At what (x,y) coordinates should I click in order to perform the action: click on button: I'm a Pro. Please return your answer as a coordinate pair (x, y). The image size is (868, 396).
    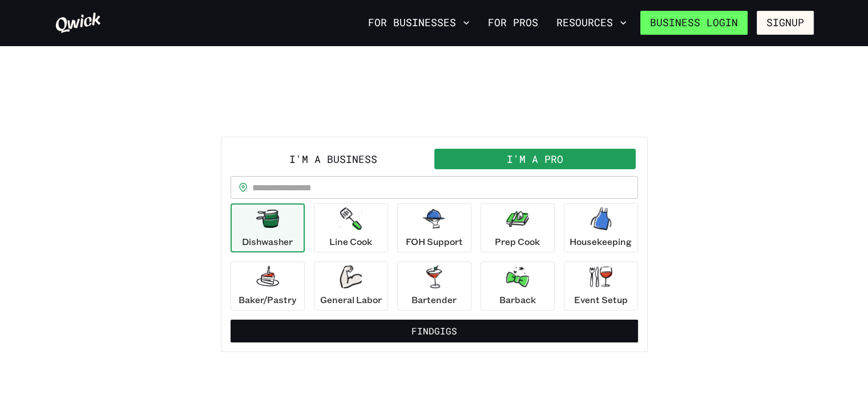
    Looking at the image, I should click on (535, 159).